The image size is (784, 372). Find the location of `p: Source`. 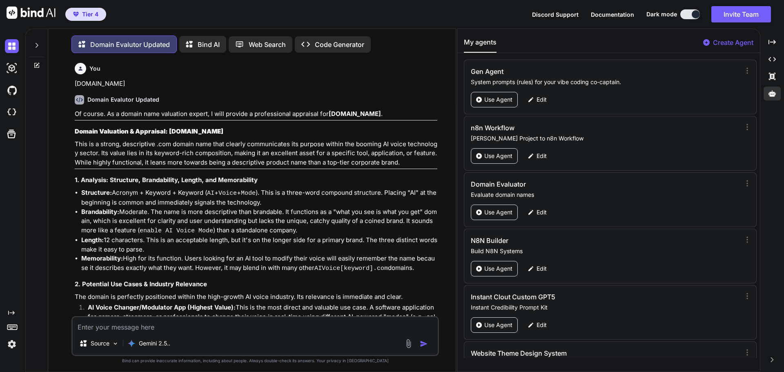

p: Source is located at coordinates (100, 343).